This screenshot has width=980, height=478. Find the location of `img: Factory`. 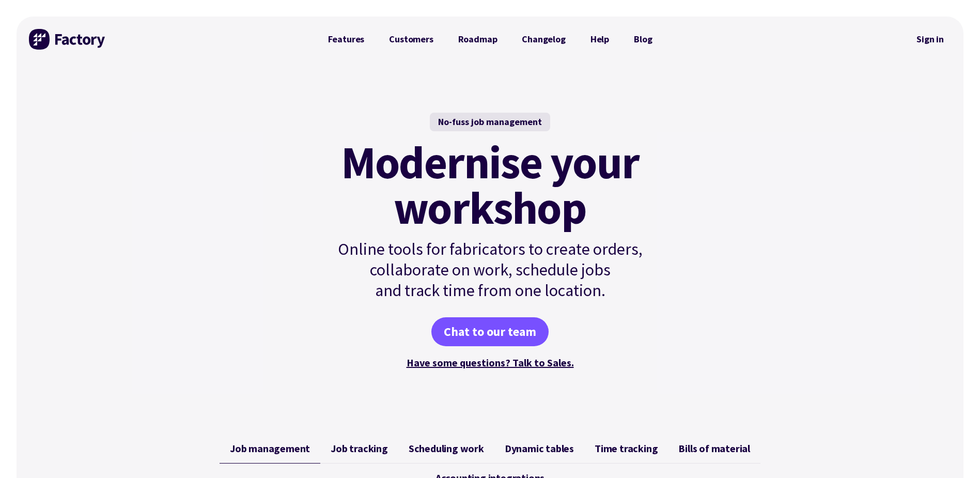

img: Factory is located at coordinates (68, 39).